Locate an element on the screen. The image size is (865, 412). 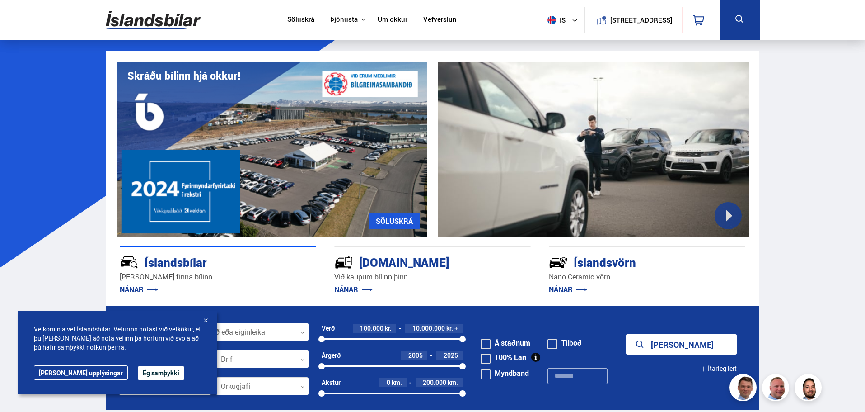
img: JRvxyua_JYH6wB4c.svg is located at coordinates (129, 262).